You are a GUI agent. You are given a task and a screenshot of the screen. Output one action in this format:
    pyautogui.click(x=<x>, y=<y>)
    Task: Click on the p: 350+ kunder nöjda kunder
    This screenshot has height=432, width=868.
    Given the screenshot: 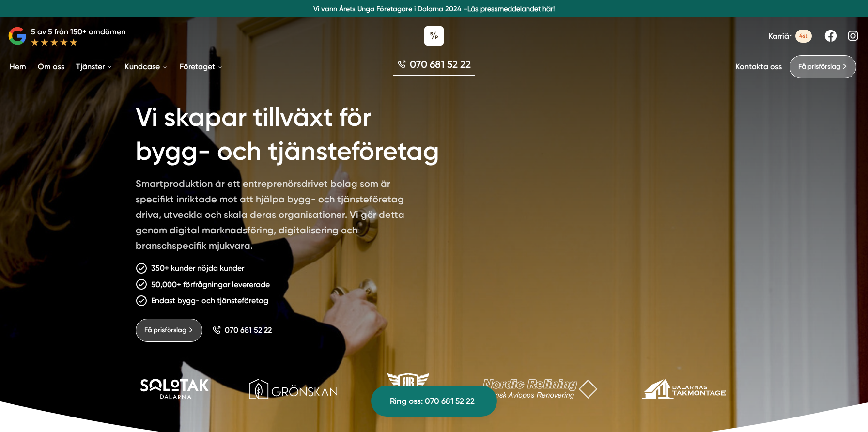 What is the action you would take?
    pyautogui.click(x=197, y=268)
    